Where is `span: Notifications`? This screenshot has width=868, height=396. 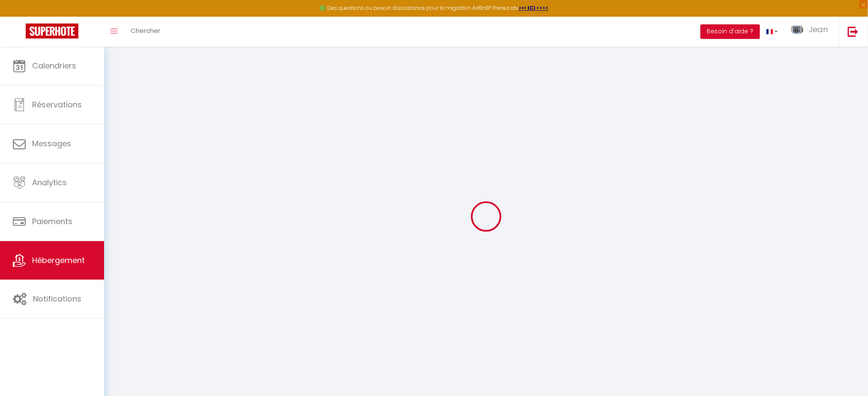
span: Notifications is located at coordinates (57, 299).